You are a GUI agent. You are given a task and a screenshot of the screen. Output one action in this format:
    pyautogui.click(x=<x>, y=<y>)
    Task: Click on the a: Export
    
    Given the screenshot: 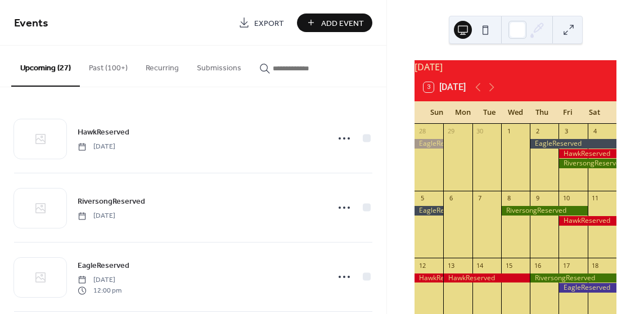 What is the action you would take?
    pyautogui.click(x=261, y=22)
    